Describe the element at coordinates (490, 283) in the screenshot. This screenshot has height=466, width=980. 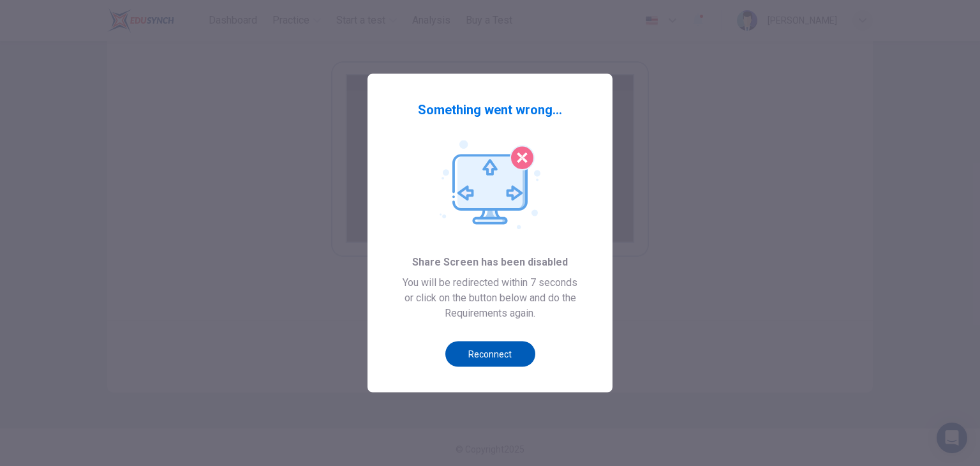
I see `span: You will be redirected within 7 seconds` at that location.